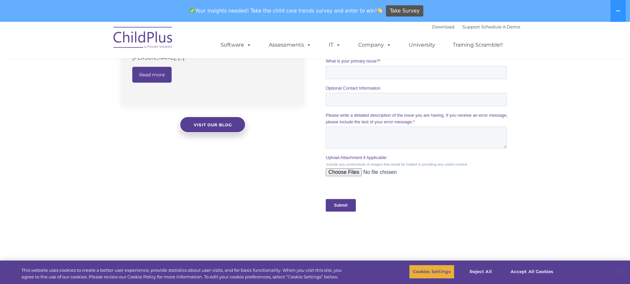 The image size is (630, 284). What do you see at coordinates (432, 272) in the screenshot?
I see `button: Cookies Settings` at bounding box center [432, 272].